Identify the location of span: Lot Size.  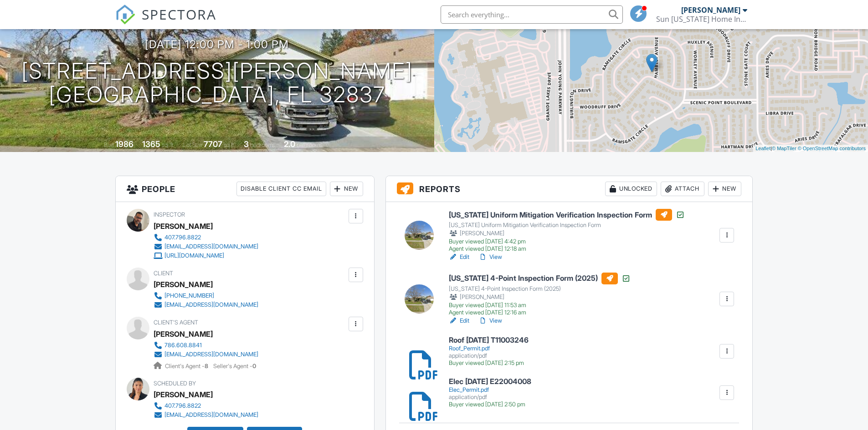
(193, 145).